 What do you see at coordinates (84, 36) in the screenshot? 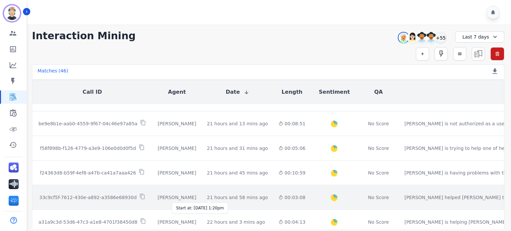
I see `h1: Interaction Mining` at bounding box center [84, 36].